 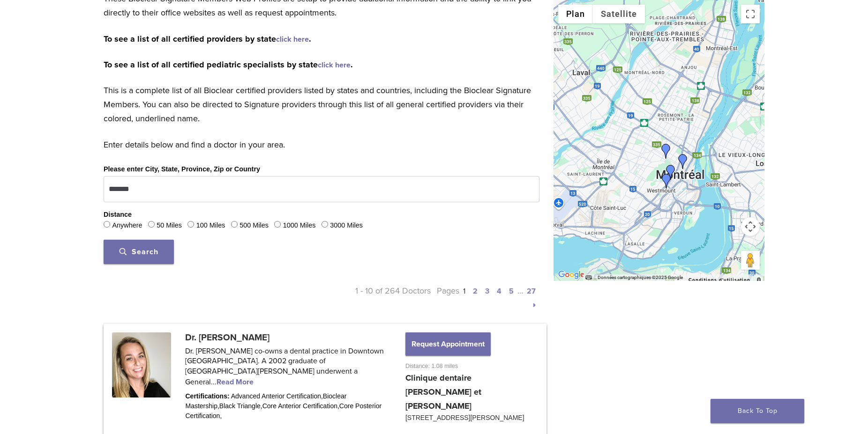 What do you see at coordinates (254, 226) in the screenshot?
I see `label: 500 Miles` at bounding box center [254, 226].